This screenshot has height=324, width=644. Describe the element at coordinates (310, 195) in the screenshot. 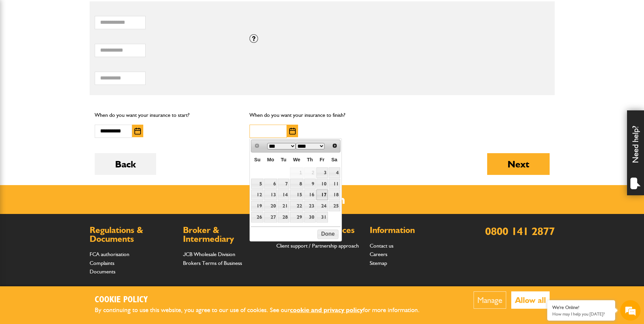

I see `a: 16` at that location.